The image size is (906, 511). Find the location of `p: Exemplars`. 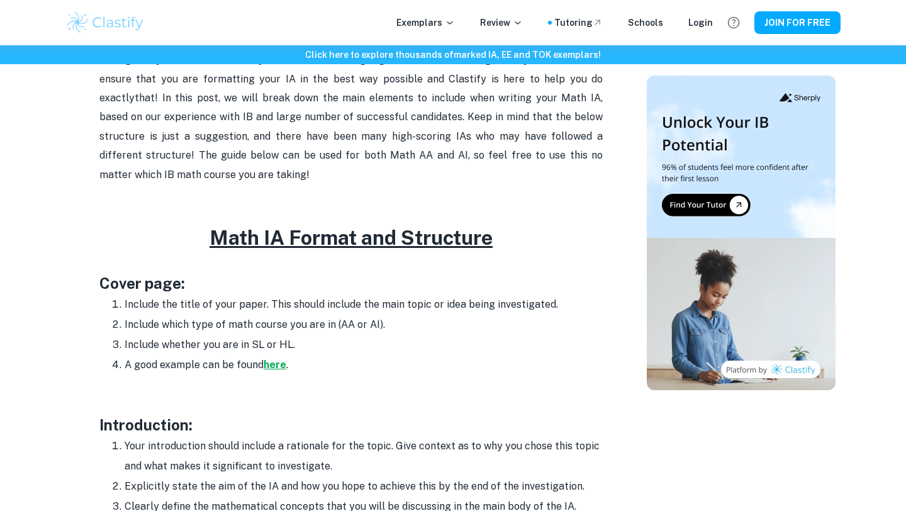

p: Exemplars is located at coordinates (425, 23).